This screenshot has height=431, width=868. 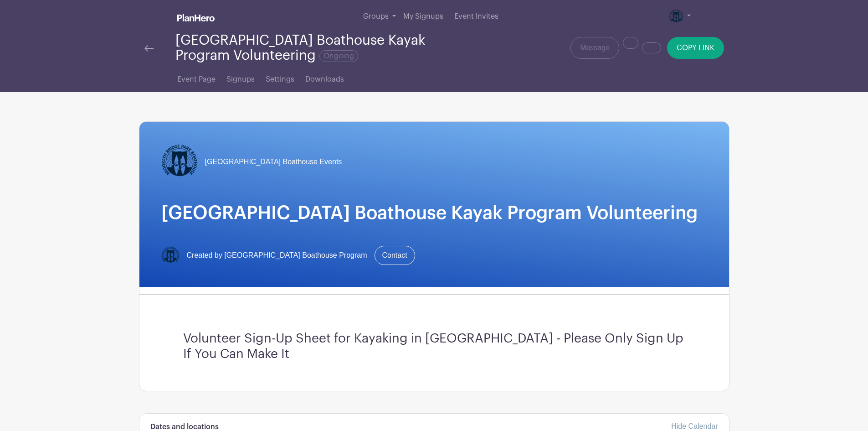 What do you see at coordinates (324, 78) in the screenshot?
I see `a: Downloads` at bounding box center [324, 78].